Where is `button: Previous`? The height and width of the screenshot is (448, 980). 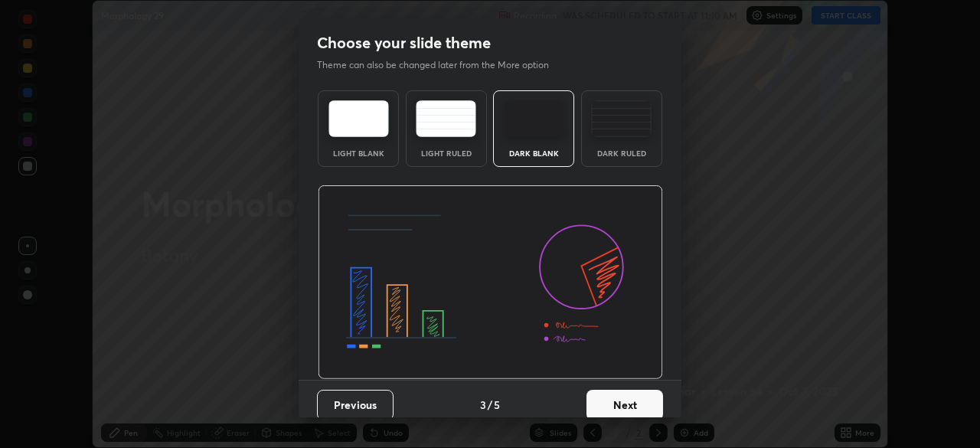 button: Previous is located at coordinates (355, 406).